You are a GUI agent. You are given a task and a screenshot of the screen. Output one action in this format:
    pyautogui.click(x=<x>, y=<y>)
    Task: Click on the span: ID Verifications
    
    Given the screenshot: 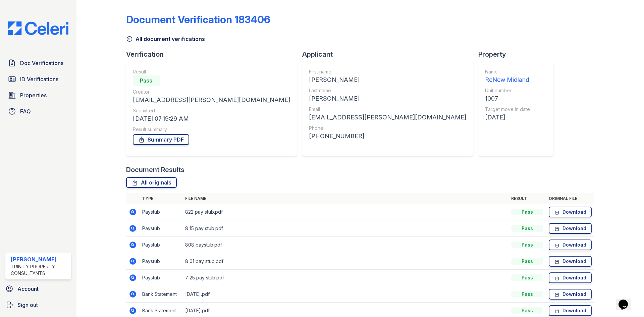 What is the action you would take?
    pyautogui.click(x=39, y=79)
    